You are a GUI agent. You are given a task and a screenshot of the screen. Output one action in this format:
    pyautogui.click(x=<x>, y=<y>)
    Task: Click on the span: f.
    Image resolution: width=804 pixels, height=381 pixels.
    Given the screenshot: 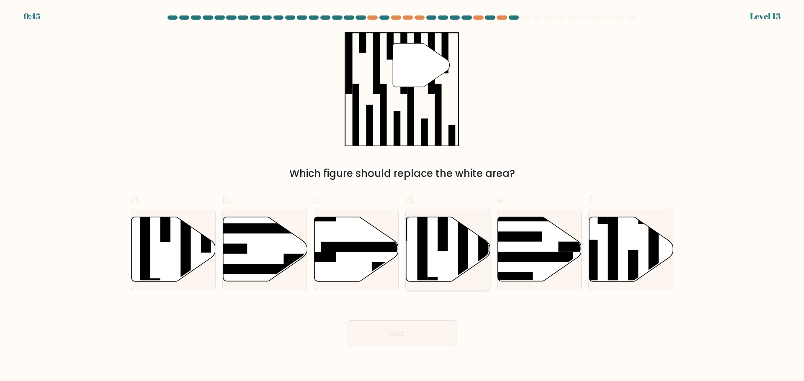 What is the action you would take?
    pyautogui.click(x=591, y=200)
    